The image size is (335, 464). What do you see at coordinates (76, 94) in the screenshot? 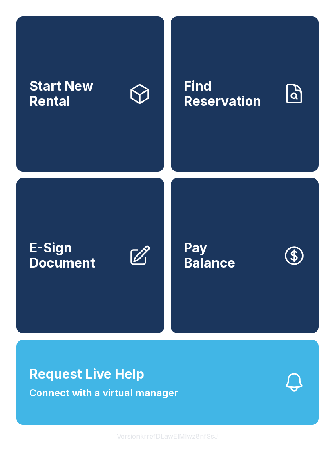
I see `span: Start New Rental` at bounding box center [76, 94].